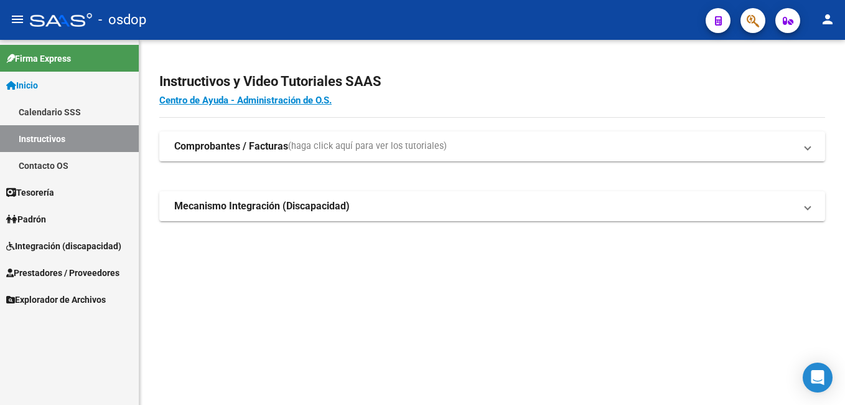 The height and width of the screenshot is (405, 845). Describe the element at coordinates (262, 206) in the screenshot. I see `strong: Mecanismo Integración (Discapacidad)` at that location.